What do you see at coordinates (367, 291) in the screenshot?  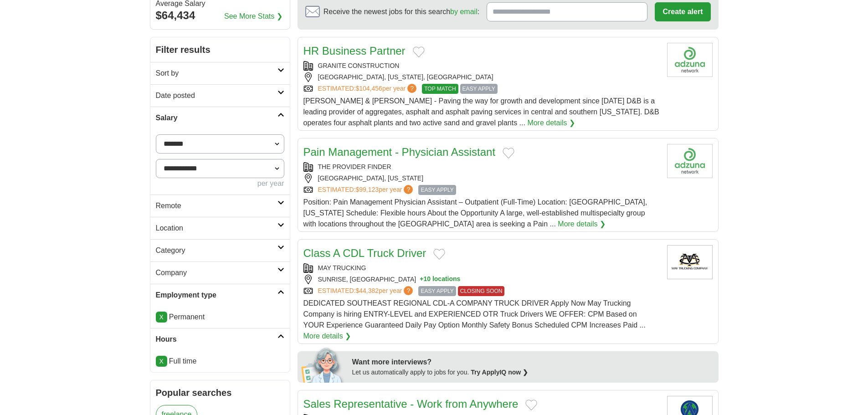 I see `span: $44,382` at bounding box center [367, 291].